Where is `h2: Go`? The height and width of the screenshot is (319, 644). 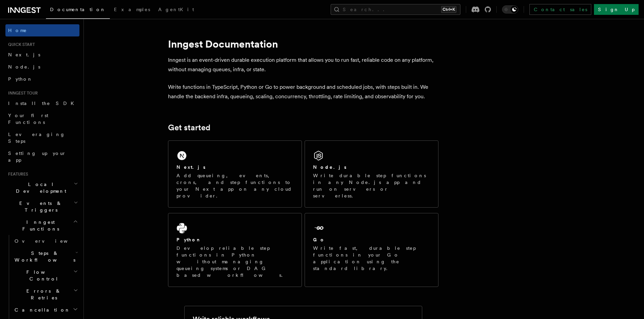 h2: Go is located at coordinates (319, 240).